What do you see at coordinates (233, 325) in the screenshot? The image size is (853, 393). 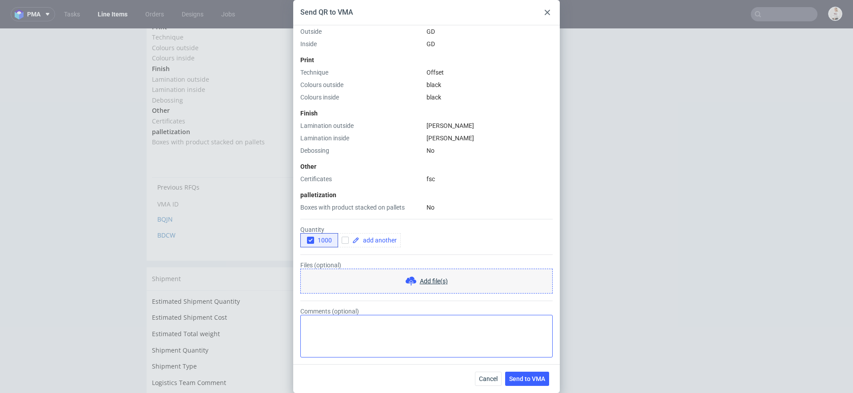 I see `td: Shipment Quantity` at bounding box center [233, 325].